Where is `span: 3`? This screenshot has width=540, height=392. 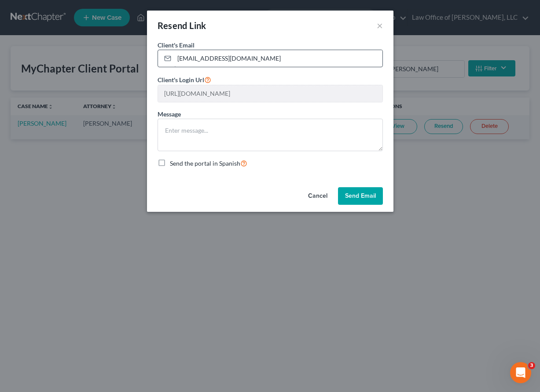 span: 3 is located at coordinates (532, 366).